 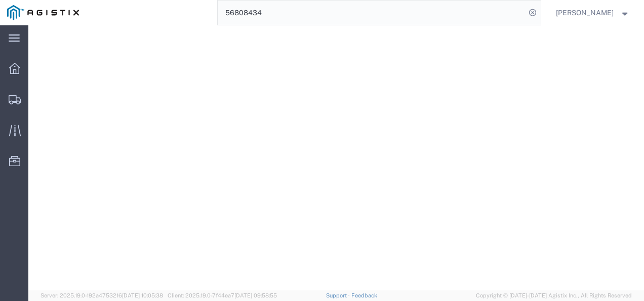 What do you see at coordinates (43, 13) in the screenshot?
I see `img: logo` at bounding box center [43, 13].